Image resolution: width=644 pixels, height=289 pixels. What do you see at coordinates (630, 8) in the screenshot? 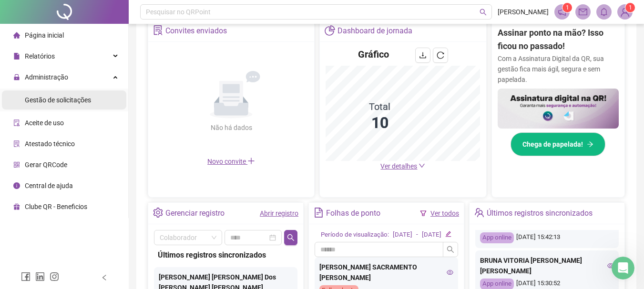
I see `sup: Atualize o seu contato no menu Meus Dados` at bounding box center [630, 8].